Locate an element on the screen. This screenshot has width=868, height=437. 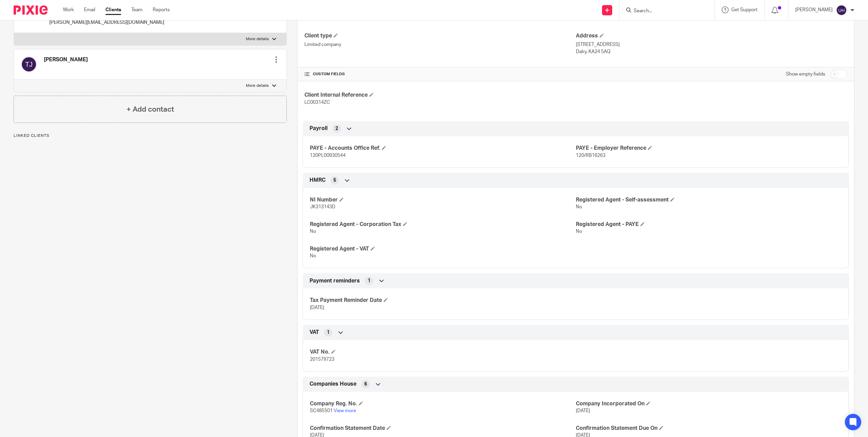
h4: Registered Agent - Corporation Tax is located at coordinates (442, 225).